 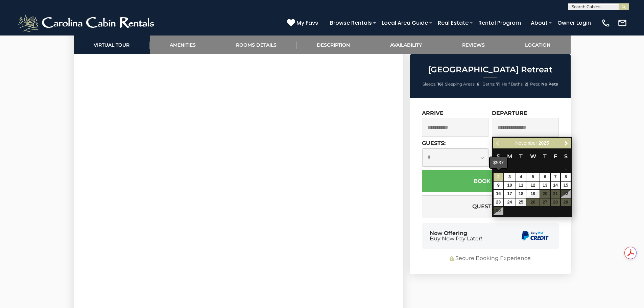 What do you see at coordinates (622, 23) in the screenshot?
I see `img: mail-regular-white.png` at bounding box center [622, 23].